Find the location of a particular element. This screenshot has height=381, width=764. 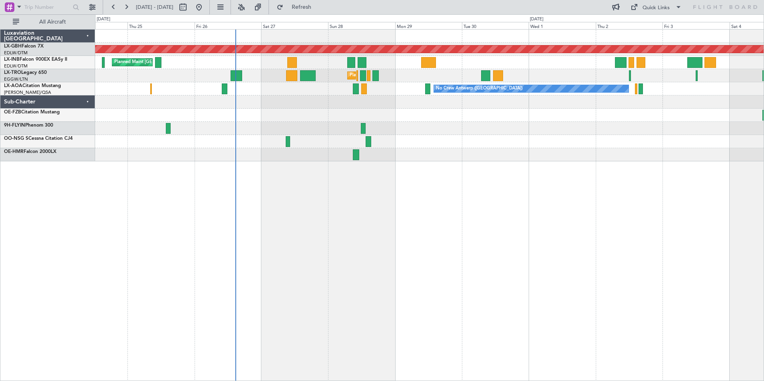

span: OO-NSG S is located at coordinates (16, 139).